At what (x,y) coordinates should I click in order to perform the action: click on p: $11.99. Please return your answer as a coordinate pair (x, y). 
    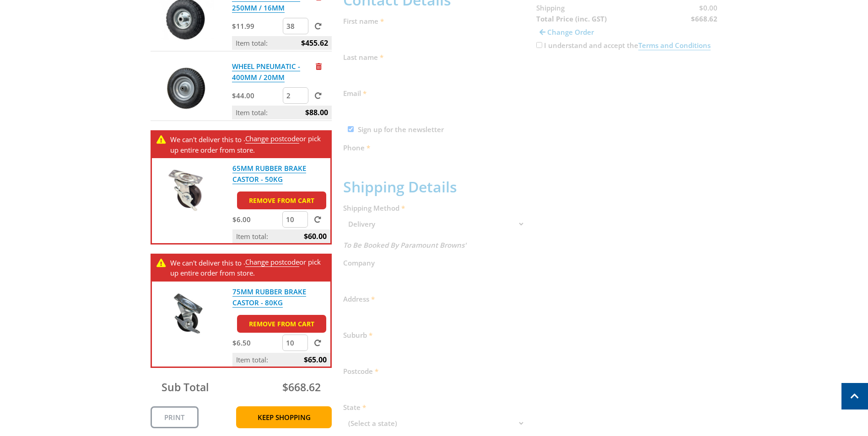
    Looking at the image, I should click on (256, 27).